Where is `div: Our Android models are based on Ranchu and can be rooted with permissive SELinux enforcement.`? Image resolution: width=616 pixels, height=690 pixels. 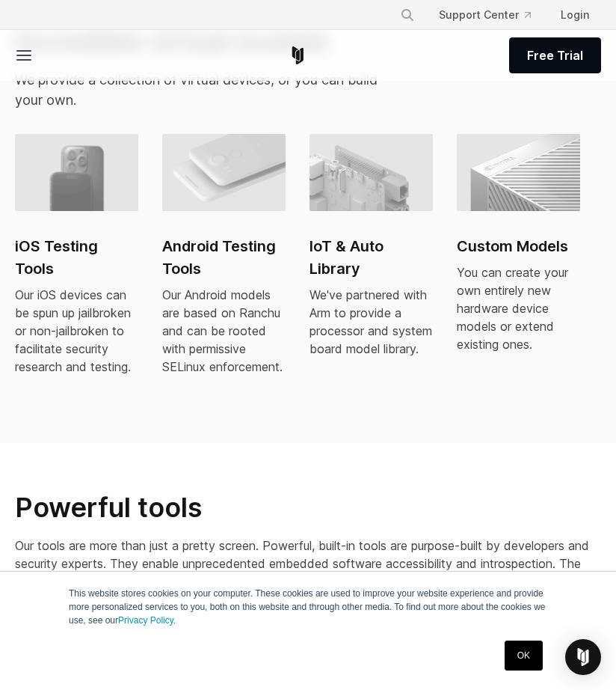 div: Our Android models are based on Ranchu and can be rooted with permissive SELinux enforcement. is located at coordinates (224, 330).